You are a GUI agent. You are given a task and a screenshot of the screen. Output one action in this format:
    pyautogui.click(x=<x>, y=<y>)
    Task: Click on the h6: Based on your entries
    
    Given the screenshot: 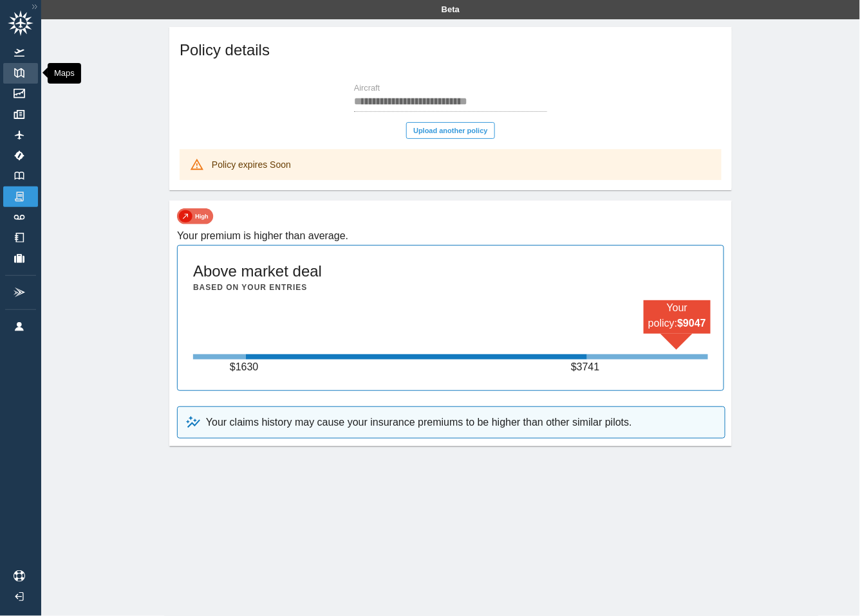 What is the action you would take?
    pyautogui.click(x=250, y=288)
    